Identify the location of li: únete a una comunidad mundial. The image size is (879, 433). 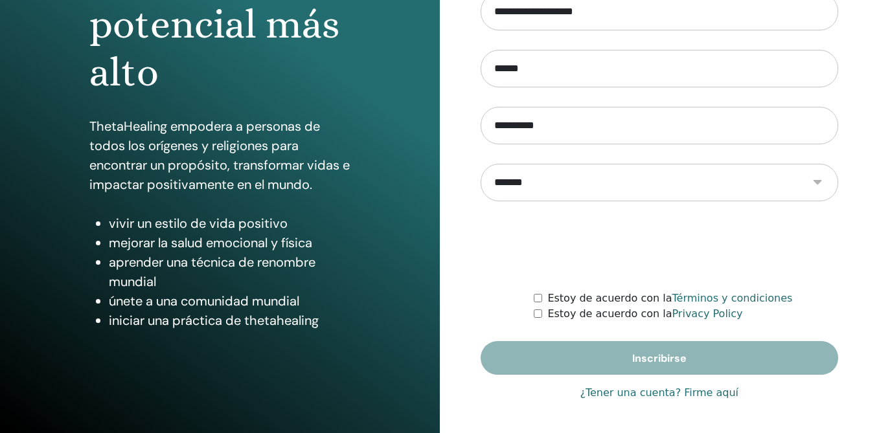
(229, 301).